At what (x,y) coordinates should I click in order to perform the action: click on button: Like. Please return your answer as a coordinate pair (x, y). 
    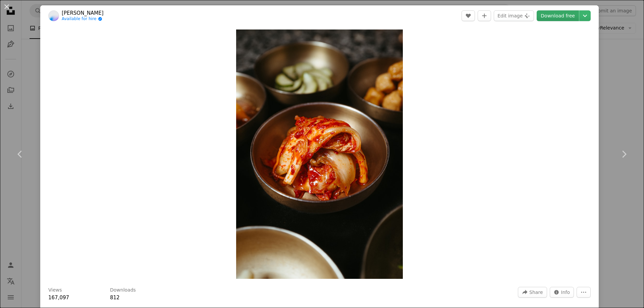
    Looking at the image, I should click on (468, 16).